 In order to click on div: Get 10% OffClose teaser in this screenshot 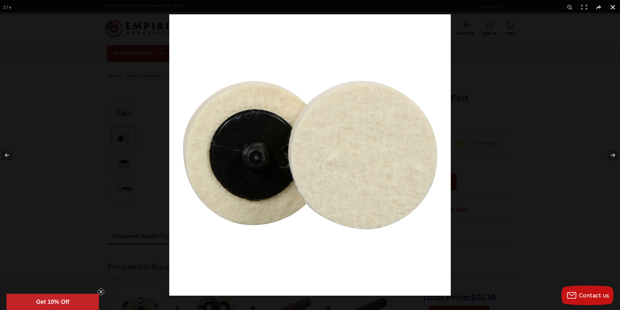, I will do `click(53, 302)`.